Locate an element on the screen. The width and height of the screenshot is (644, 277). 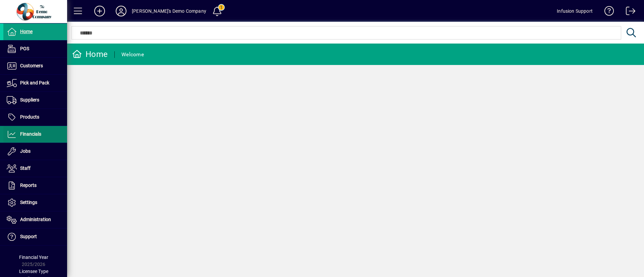
button: Profile is located at coordinates (121, 11).